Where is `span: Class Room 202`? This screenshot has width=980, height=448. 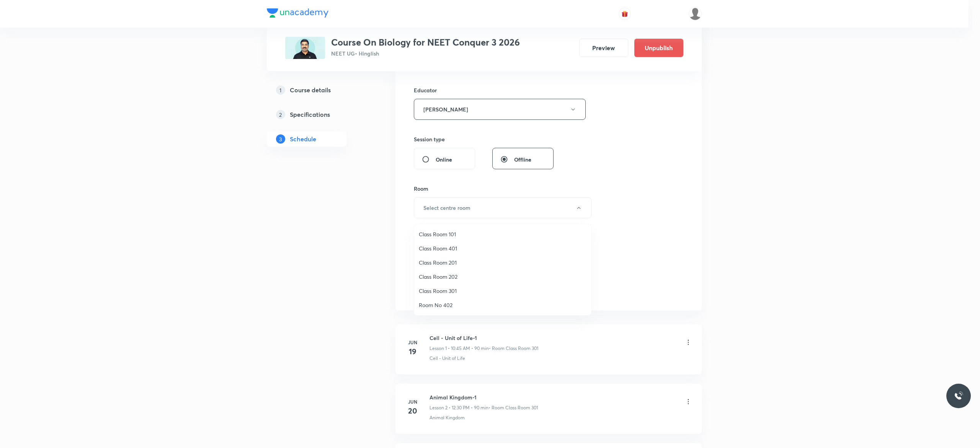 span: Class Room 202 is located at coordinates (503, 276).